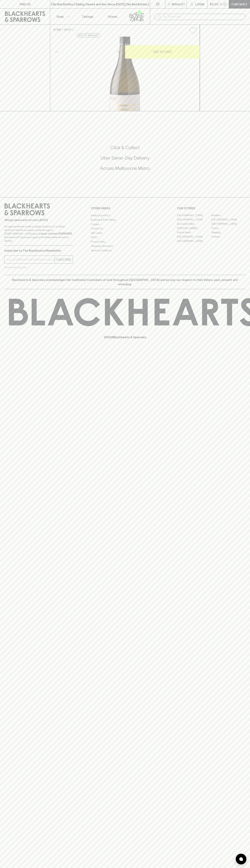 The height and width of the screenshot is (868, 250). I want to click on a: SHOP, so click(68, 29).